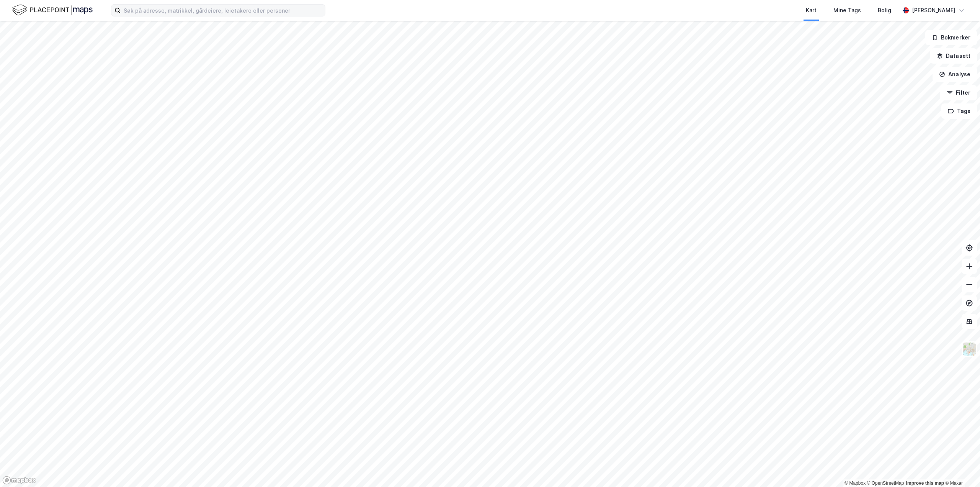 The height and width of the screenshot is (487, 980). What do you see at coordinates (884, 10) in the screenshot?
I see `div: Bolig` at bounding box center [884, 10].